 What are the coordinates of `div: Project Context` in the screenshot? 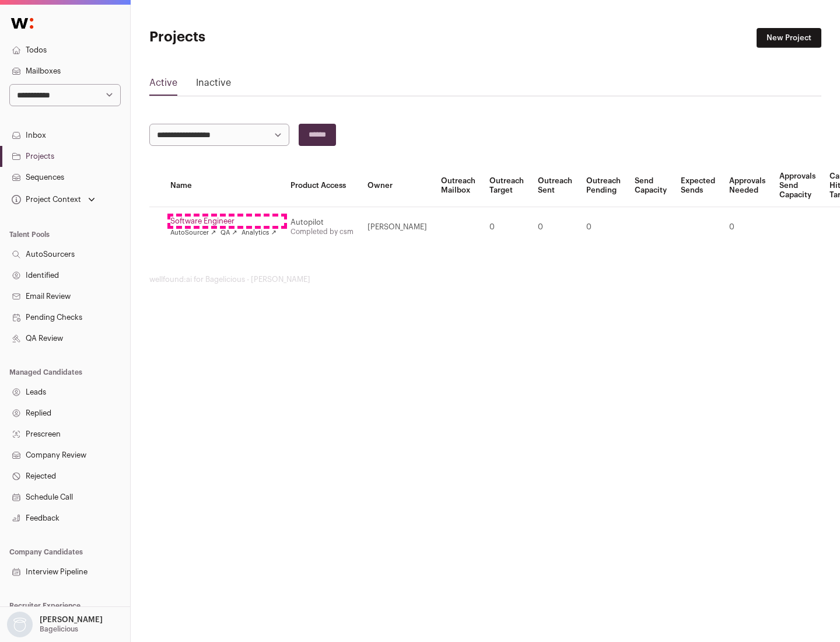 It's located at (45, 200).